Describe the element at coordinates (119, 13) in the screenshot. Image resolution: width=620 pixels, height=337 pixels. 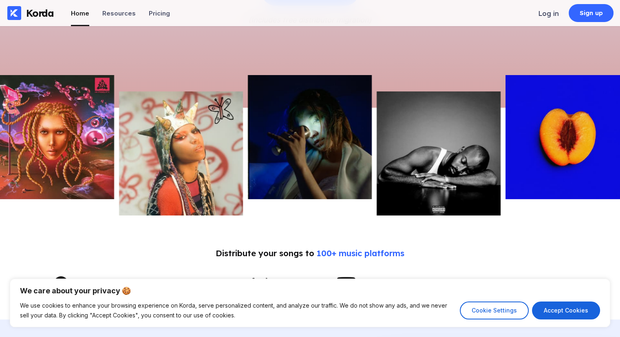
I see `div: Resources` at that location.